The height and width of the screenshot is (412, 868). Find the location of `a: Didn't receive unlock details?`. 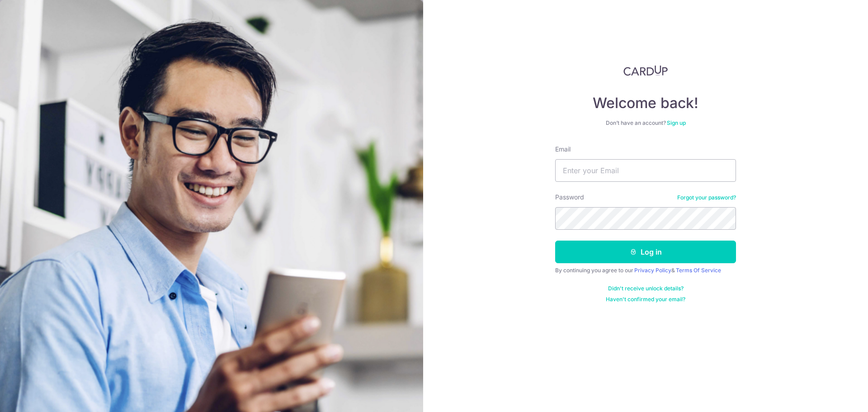

a: Didn't receive unlock details? is located at coordinates (646, 288).